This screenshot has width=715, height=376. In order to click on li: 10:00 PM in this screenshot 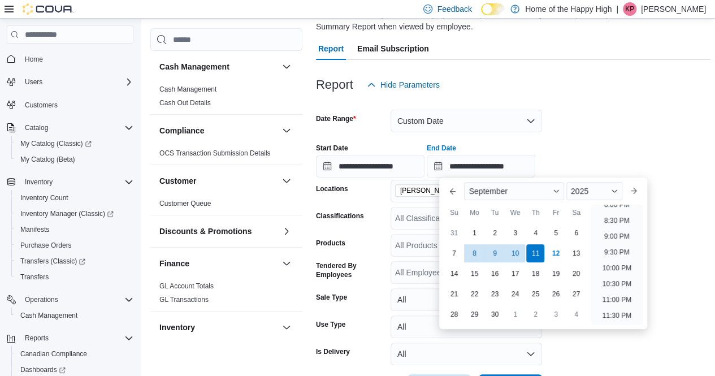, I will do `click(616, 268)`.